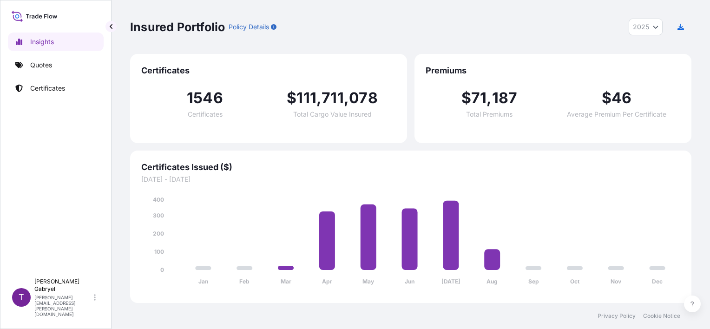  I want to click on p: Insured Portfolio, so click(178, 27).